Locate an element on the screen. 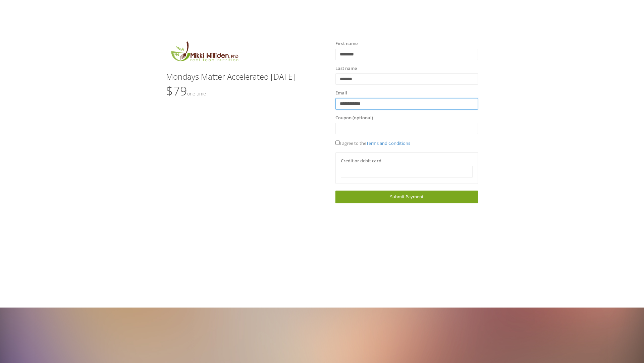 The height and width of the screenshot is (363, 644). label: First name is located at coordinates (346, 44).